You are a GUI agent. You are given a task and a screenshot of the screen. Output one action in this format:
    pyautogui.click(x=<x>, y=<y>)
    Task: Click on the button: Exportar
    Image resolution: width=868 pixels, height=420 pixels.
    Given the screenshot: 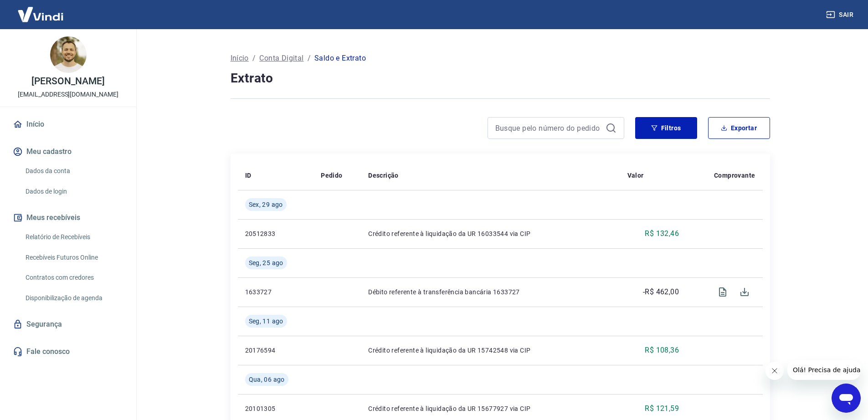 What is the action you would take?
    pyautogui.click(x=739, y=128)
    